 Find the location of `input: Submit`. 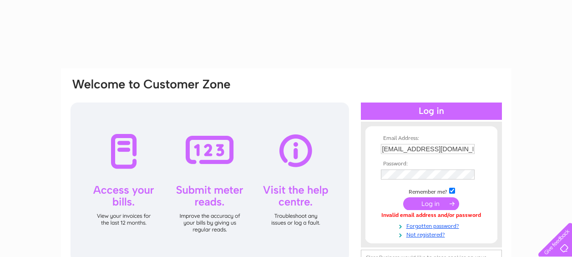

input: Submit is located at coordinates (431, 203).